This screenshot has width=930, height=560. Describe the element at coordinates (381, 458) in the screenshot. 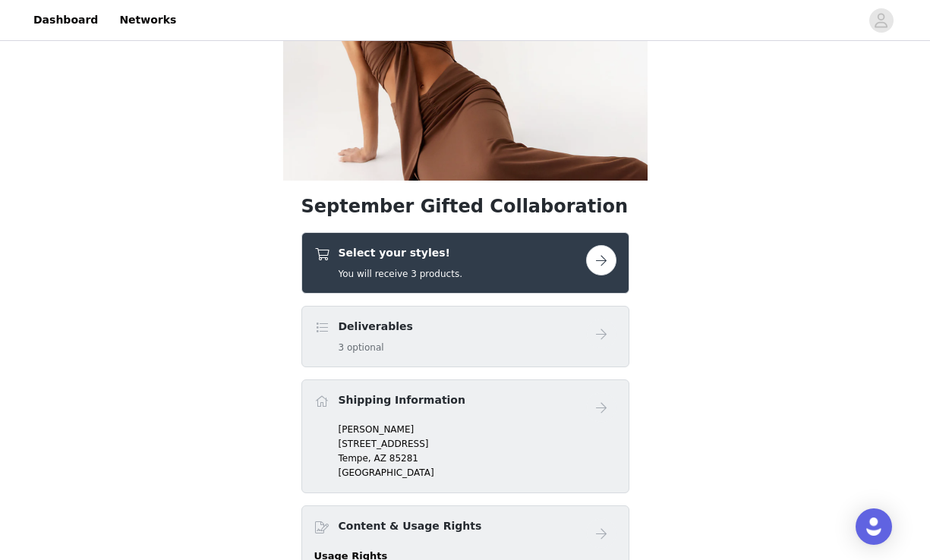

I see `span: AZ` at that location.